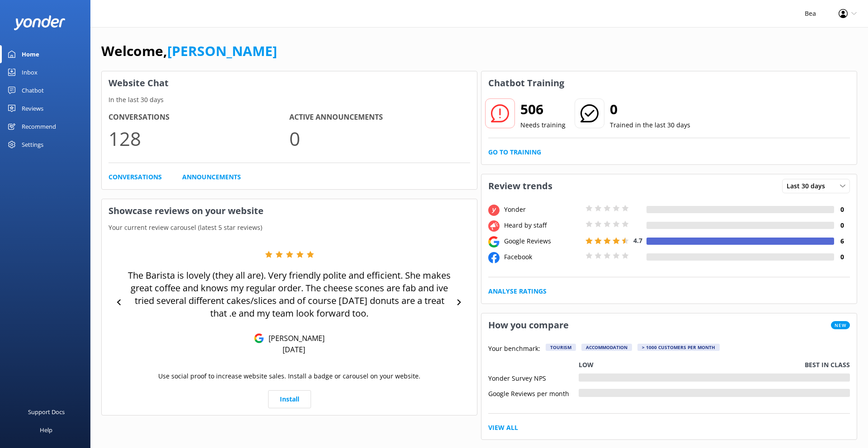  Describe the element at coordinates (31, 55) in the screenshot. I see `div: Home` at that location.